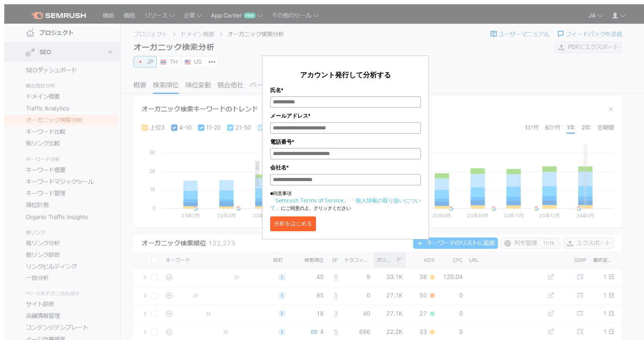 This screenshot has height=340, width=644. What do you see at coordinates (310, 200) in the screenshot?
I see `a: 「Semrush Terms of Service」` at bounding box center [310, 200].